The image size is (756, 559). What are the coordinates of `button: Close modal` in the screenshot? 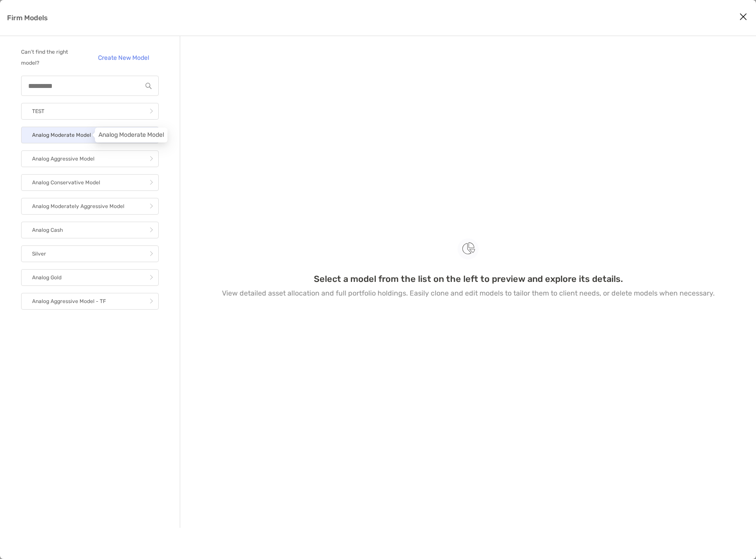 It's located at (743, 18).